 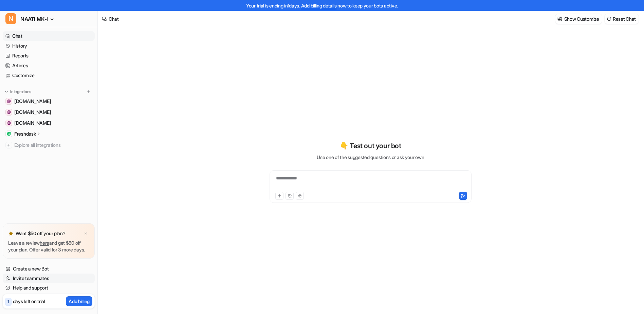 I want to click on p: Show Customize, so click(x=582, y=19).